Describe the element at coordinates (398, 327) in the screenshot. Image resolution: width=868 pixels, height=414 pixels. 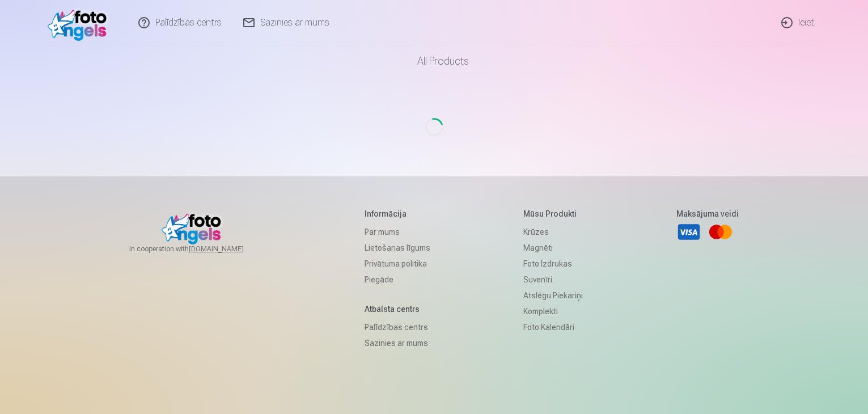
I see `a: Palīdzības centrs` at that location.